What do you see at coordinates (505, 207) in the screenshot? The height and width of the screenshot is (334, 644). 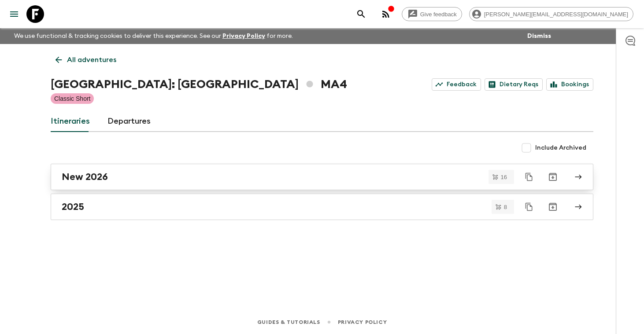 I see `span: 8` at bounding box center [505, 207].